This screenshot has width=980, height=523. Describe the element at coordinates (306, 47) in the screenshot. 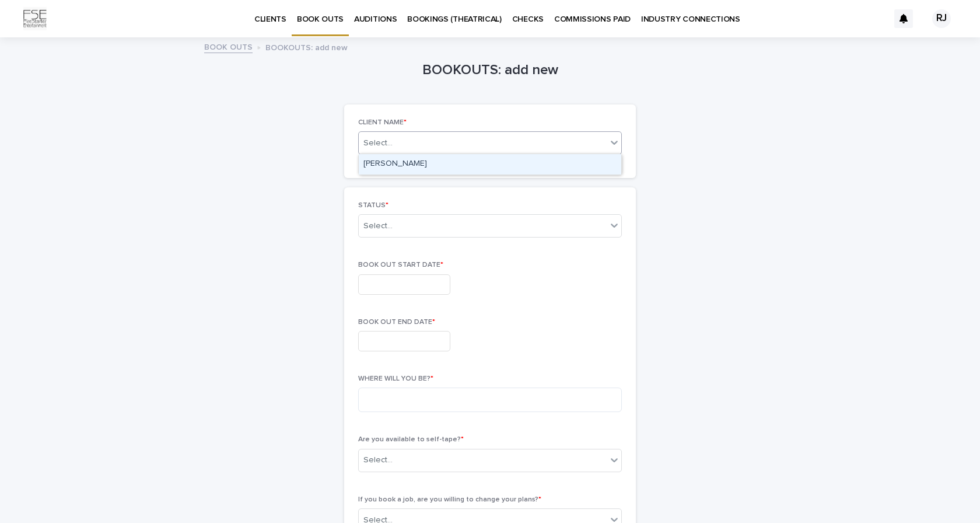

I see `p: BOOKOUTS: add new` at that location.